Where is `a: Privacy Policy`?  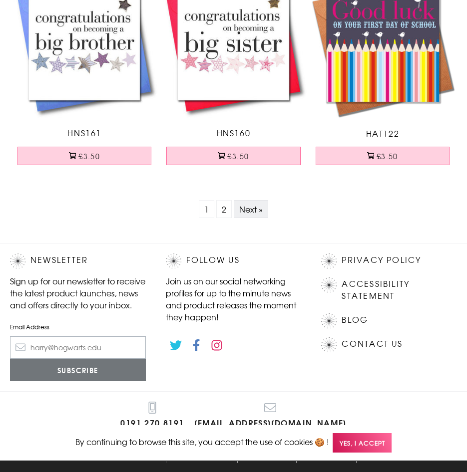 a: Privacy Policy is located at coordinates (381, 260).